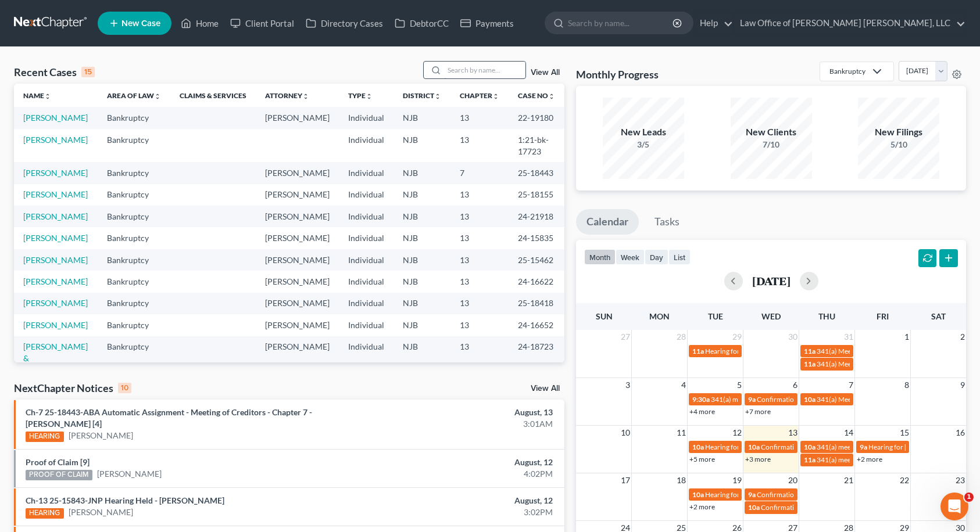 This screenshot has height=532, width=980. I want to click on div: New Leads, so click(643, 132).